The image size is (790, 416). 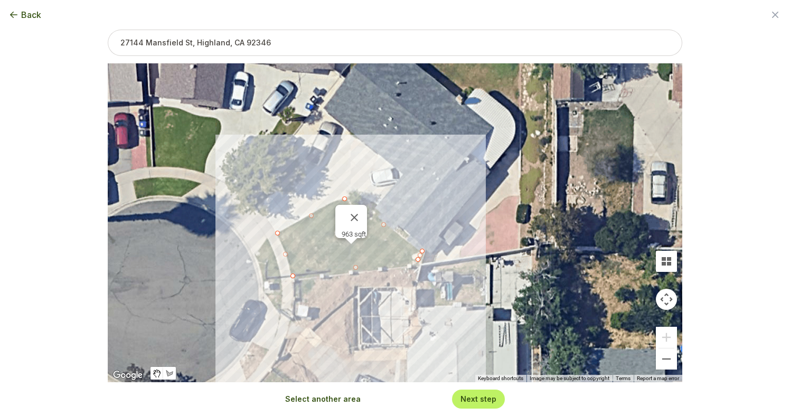 What do you see at coordinates (658, 378) in the screenshot?
I see `a: Report a map error` at bounding box center [658, 378].